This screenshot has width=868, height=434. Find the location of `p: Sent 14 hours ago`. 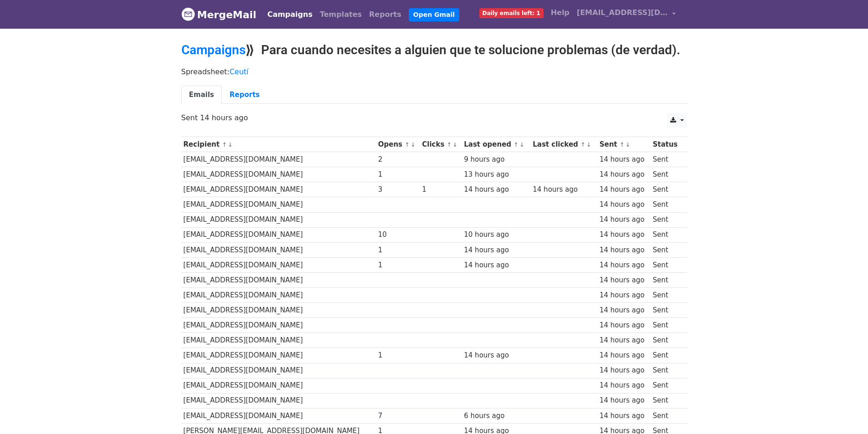

p: Sent 14 hours ago is located at coordinates (434, 118).